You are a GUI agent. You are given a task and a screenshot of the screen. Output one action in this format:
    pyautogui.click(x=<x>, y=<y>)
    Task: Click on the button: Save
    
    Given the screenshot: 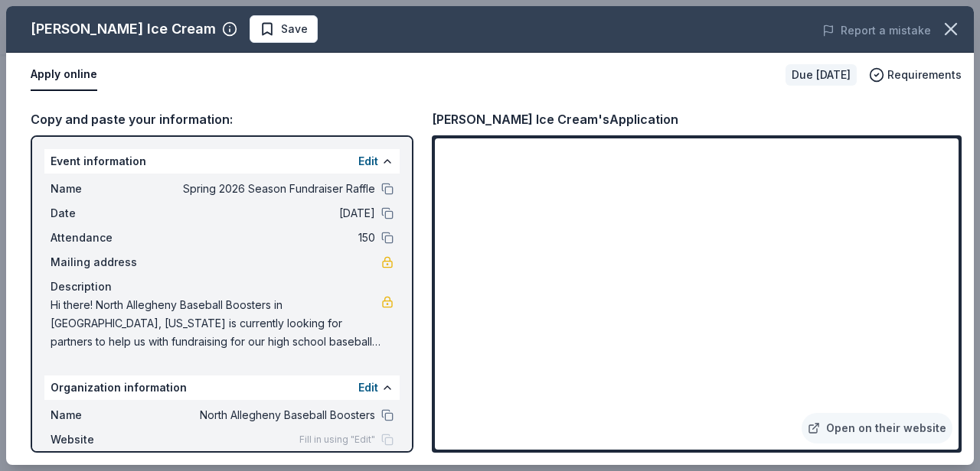 What is the action you would take?
    pyautogui.click(x=283, y=29)
    